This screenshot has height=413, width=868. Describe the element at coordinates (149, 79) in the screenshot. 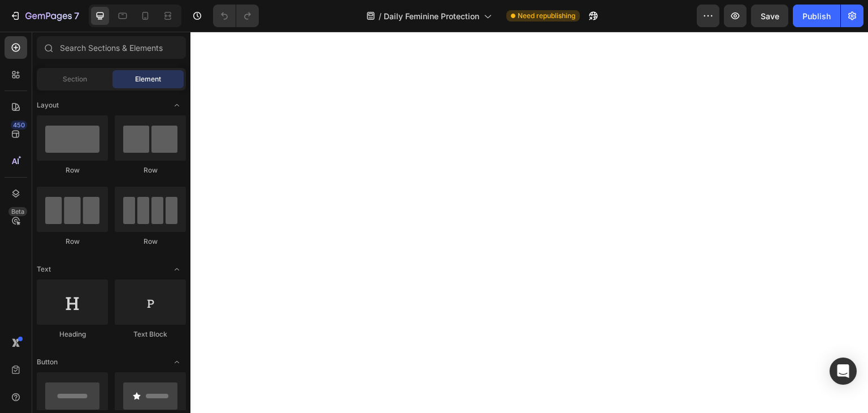

I see `span: Element` at that location.